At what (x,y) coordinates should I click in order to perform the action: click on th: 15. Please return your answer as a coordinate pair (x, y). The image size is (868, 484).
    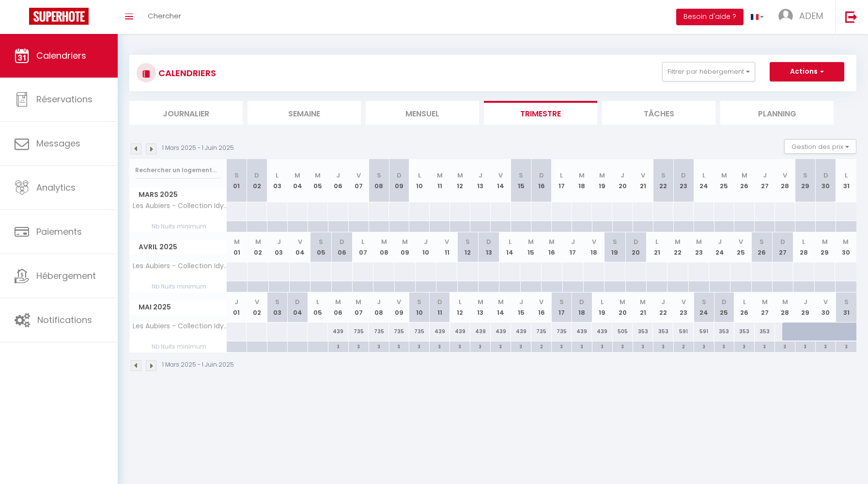
    Looking at the image, I should click on (521, 181).